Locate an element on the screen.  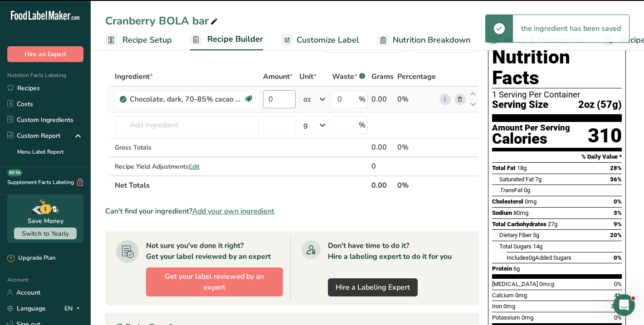
span: Nutrition Breakdown is located at coordinates (432, 40).